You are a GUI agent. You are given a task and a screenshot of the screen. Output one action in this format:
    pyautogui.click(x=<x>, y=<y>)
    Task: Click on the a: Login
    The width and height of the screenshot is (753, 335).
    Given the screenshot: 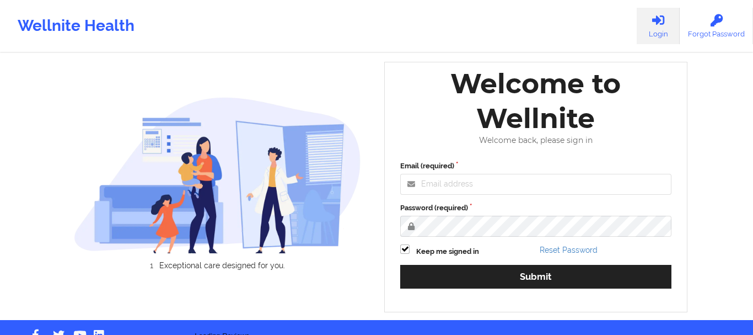 What is the action you would take?
    pyautogui.click(x=658, y=26)
    